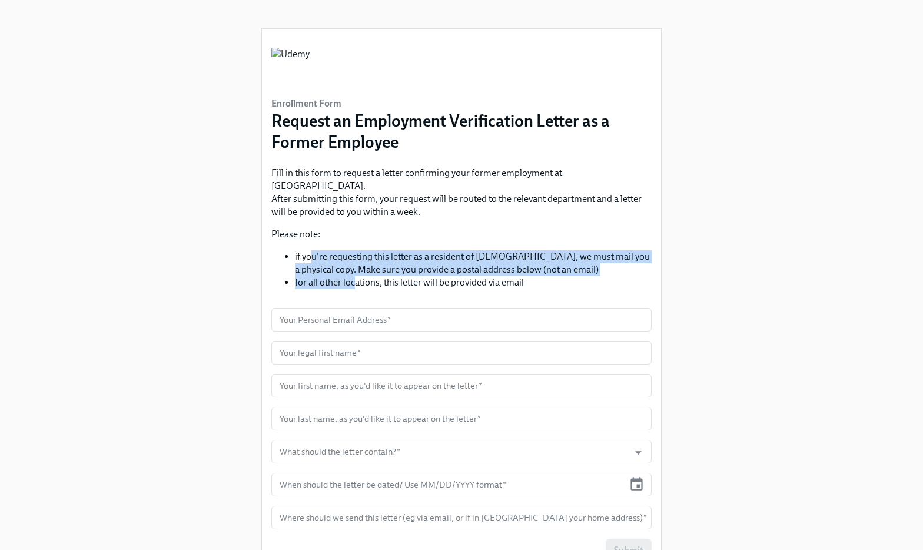 The width and height of the screenshot is (923, 550). What do you see at coordinates (290, 65) in the screenshot?
I see `img: Udemy` at bounding box center [290, 65].